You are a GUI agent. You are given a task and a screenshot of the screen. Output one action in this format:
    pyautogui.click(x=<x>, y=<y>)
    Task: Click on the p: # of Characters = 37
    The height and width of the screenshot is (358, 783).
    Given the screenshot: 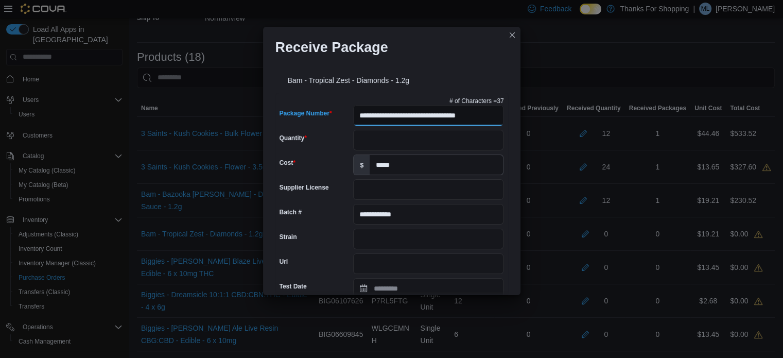 What is the action you would take?
    pyautogui.click(x=476, y=101)
    